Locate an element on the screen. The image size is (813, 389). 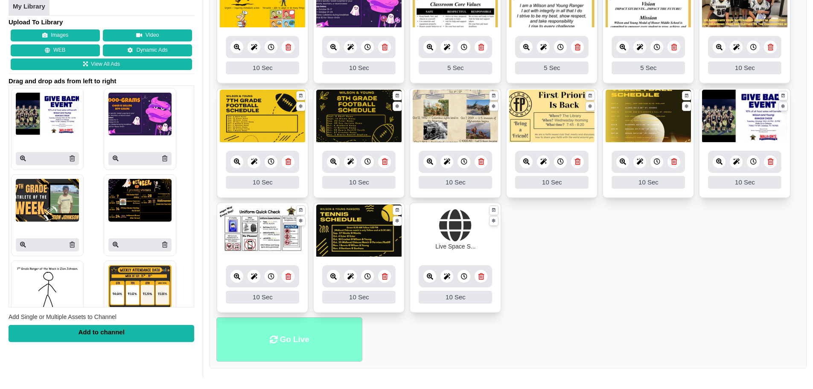
img: 31.917 mb is located at coordinates (456, 116).